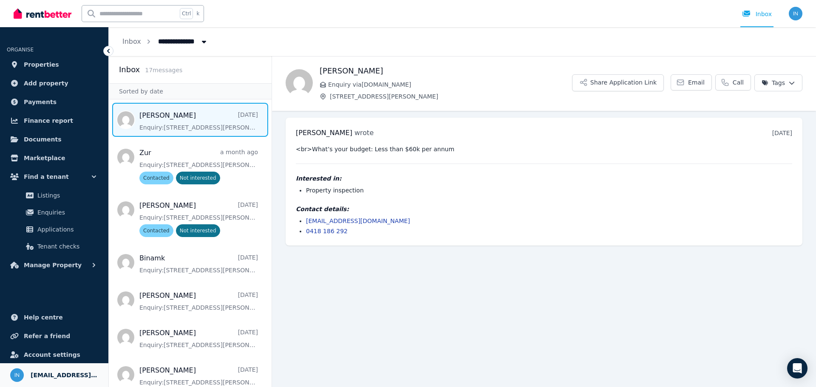  Describe the element at coordinates (733, 82) in the screenshot. I see `a: Call` at that location.